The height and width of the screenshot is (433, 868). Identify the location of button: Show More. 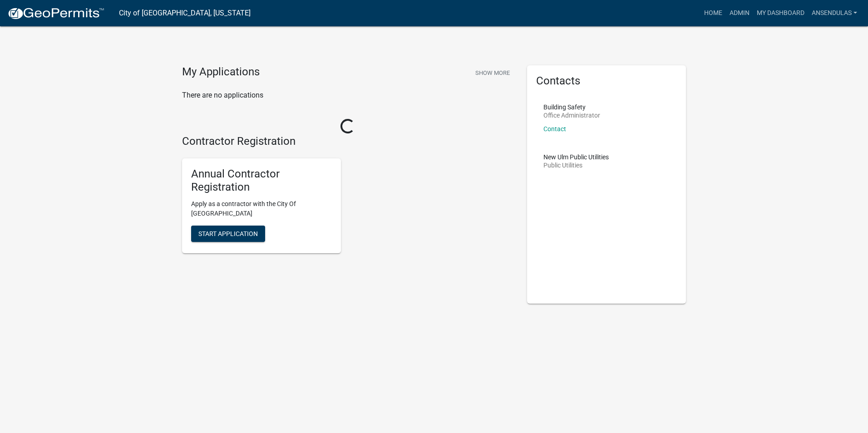
(493, 73).